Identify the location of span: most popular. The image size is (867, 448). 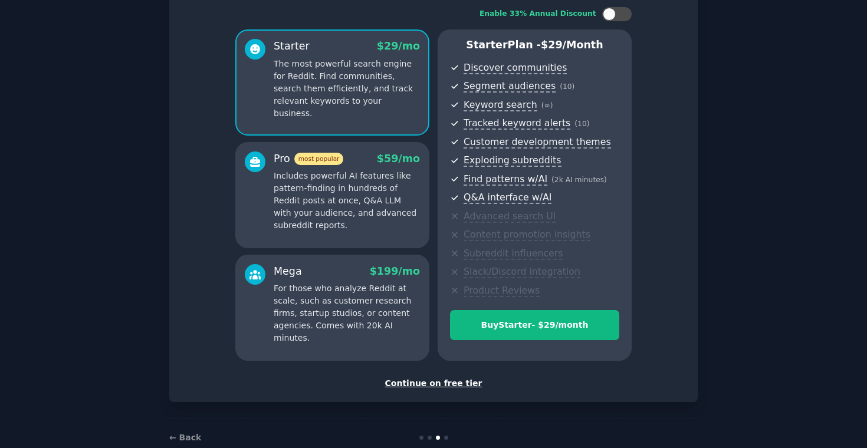
(319, 159).